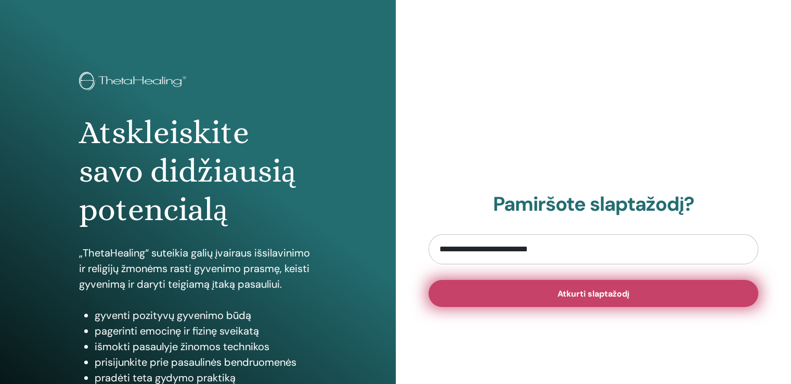  What do you see at coordinates (593, 293) in the screenshot?
I see `button: Atkurti slaptažodį` at bounding box center [593, 293].